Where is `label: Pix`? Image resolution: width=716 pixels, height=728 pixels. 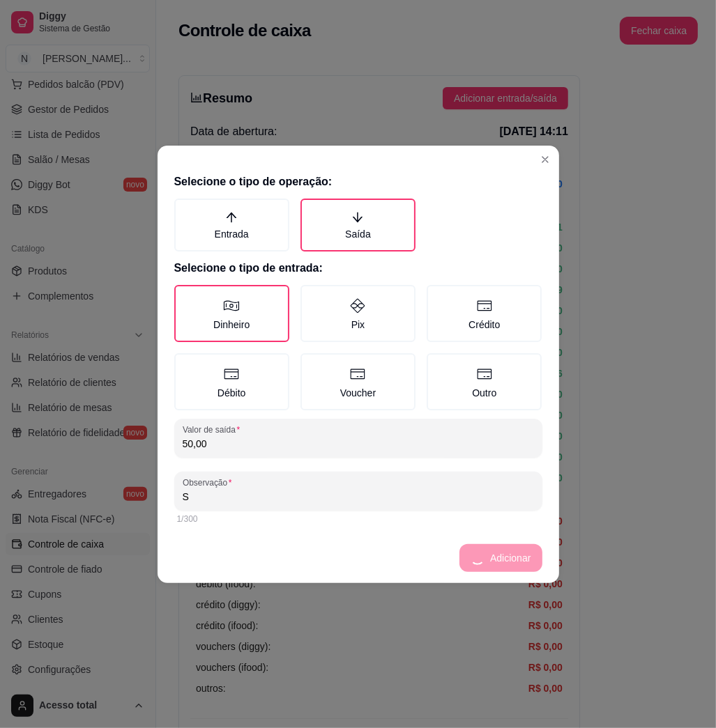 label: Pix is located at coordinates (358, 313).